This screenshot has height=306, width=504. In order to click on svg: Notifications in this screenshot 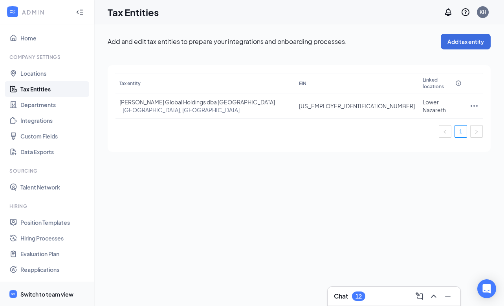, I will do `click(448, 12)`.